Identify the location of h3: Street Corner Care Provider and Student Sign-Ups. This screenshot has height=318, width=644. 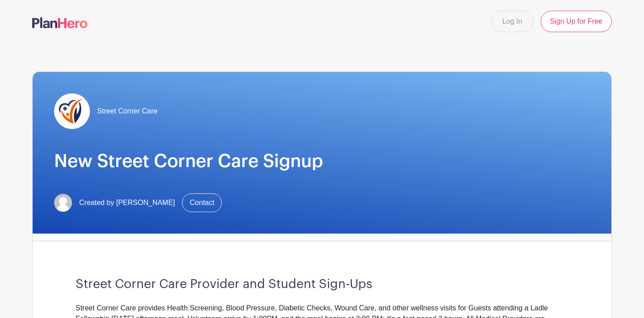
(322, 284).